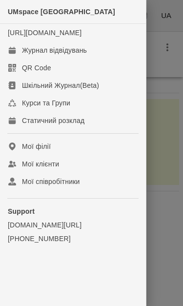 The width and height of the screenshot is (183, 306). I want to click on p: Support, so click(73, 211).